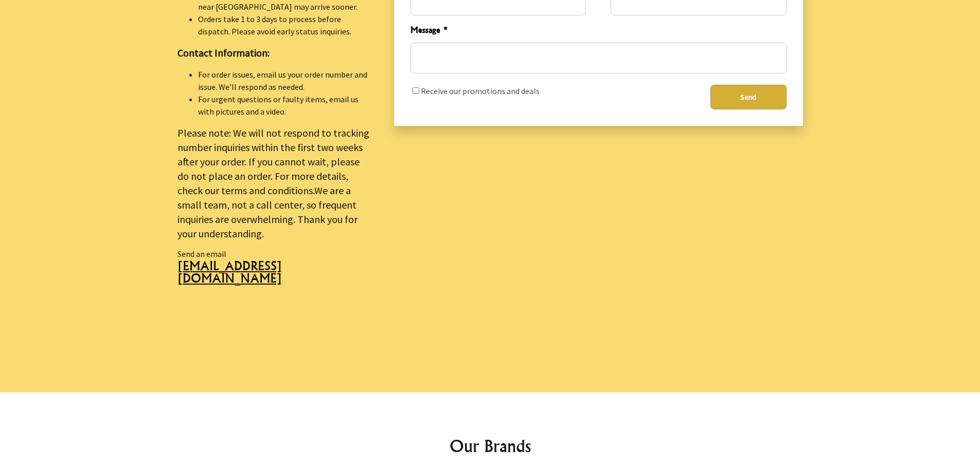  What do you see at coordinates (283, 80) in the screenshot?
I see `li: For order issues, email us your order number and issue. We’ll respond as needed.` at bounding box center [283, 80].